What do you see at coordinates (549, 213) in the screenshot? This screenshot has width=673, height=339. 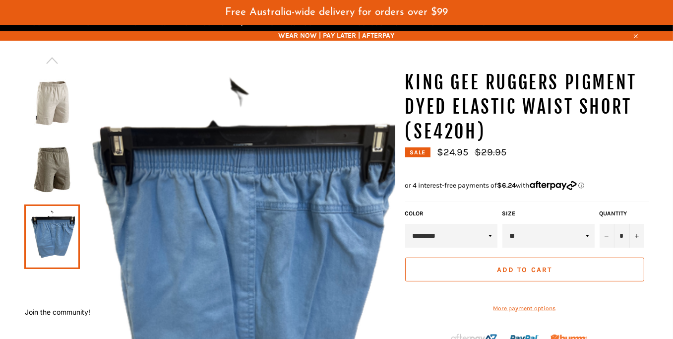 I see `label: Size` at bounding box center [549, 213].